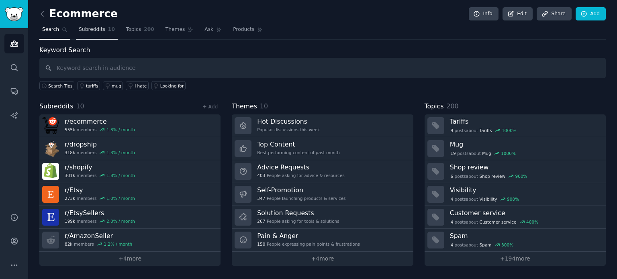 The width and height of the screenshot is (617, 279). What do you see at coordinates (118, 244) in the screenshot?
I see `div: 1.2 % / month` at bounding box center [118, 244].